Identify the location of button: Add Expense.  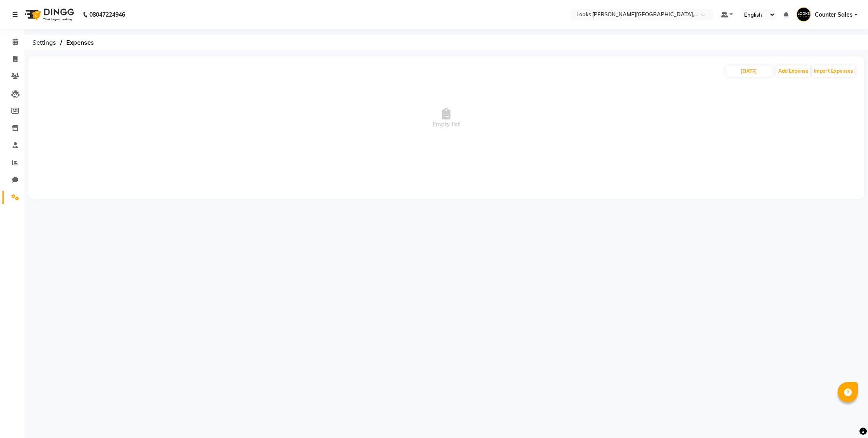
(793, 71).